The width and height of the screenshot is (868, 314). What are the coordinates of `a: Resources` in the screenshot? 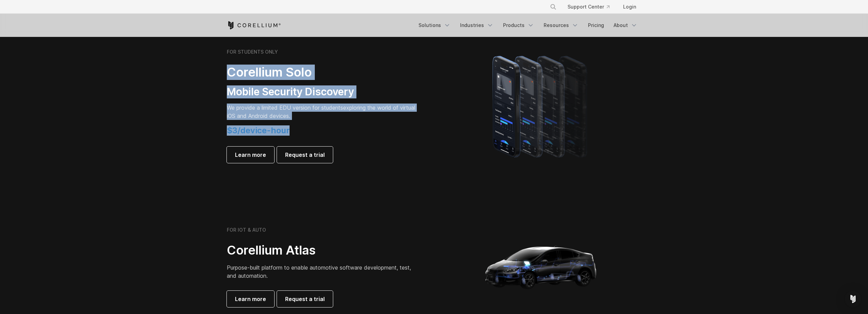 It's located at (561, 25).